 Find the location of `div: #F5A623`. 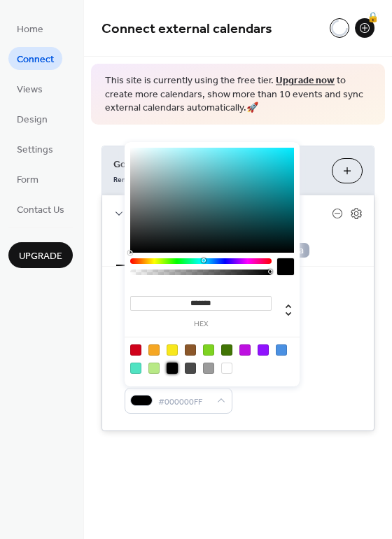

div: #F5A623 is located at coordinates (154, 350).